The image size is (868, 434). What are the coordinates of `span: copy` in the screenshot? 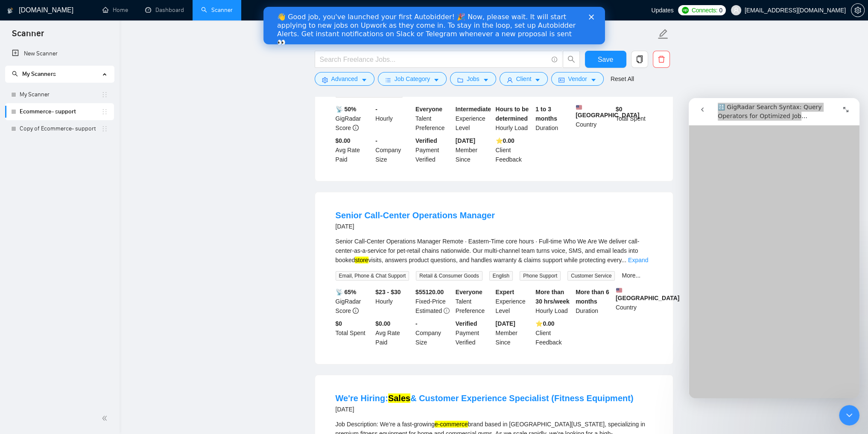 It's located at (639, 59).